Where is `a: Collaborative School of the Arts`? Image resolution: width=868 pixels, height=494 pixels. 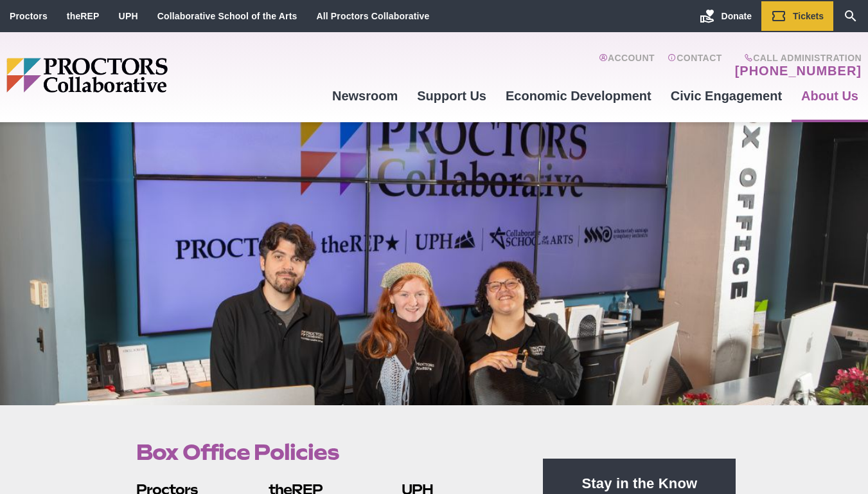
a: Collaborative School of the Arts is located at coordinates (227, 16).